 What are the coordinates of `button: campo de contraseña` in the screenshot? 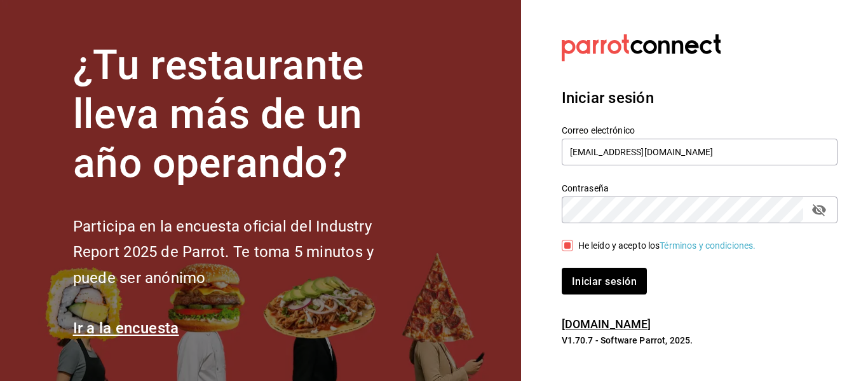 It's located at (819, 210).